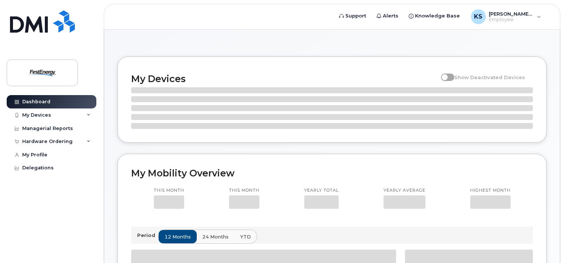 The height and width of the screenshot is (263, 564). What do you see at coordinates (215, 236) in the screenshot?
I see `span: 24 months` at bounding box center [215, 236].